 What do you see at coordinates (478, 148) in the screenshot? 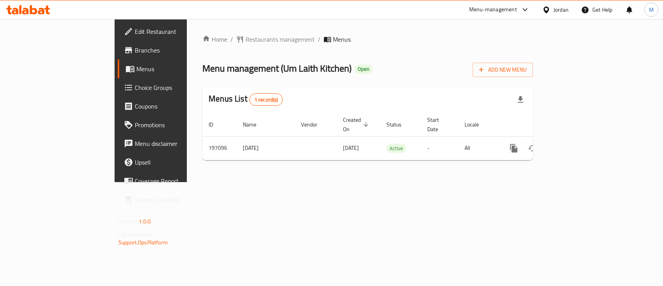
I see `td: All` at bounding box center [478, 148].